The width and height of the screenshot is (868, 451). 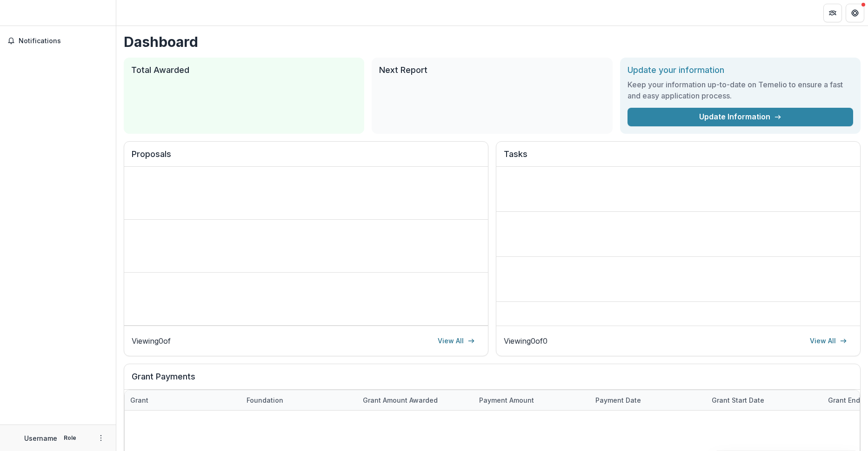 What do you see at coordinates (41, 438) in the screenshot?
I see `p: Username` at bounding box center [41, 438].